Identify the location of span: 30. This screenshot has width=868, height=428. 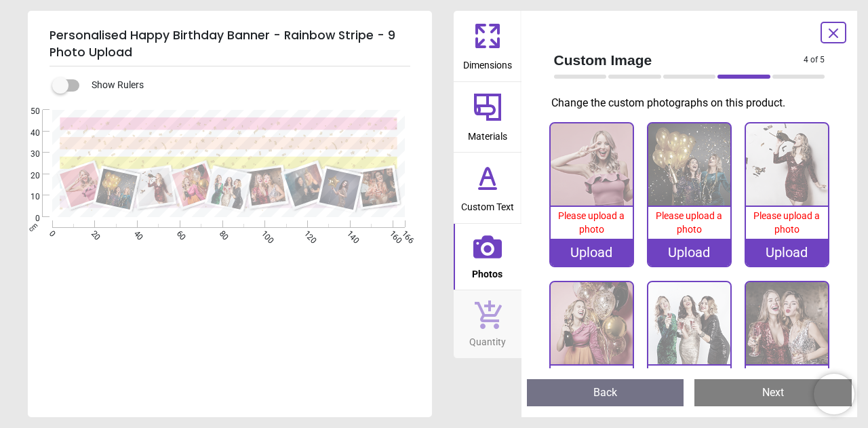
(27, 154).